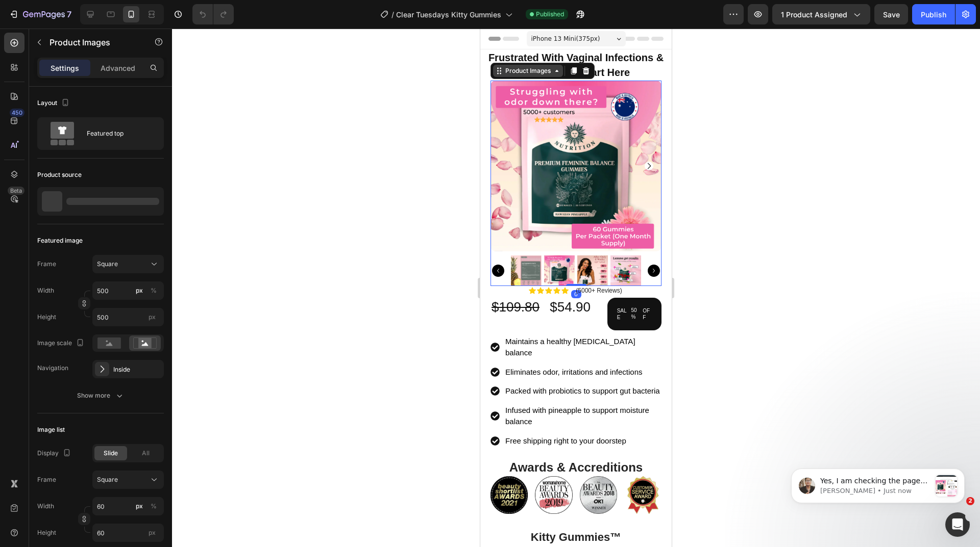  Describe the element at coordinates (934, 15) in the screenshot. I see `button: Publish` at that location.